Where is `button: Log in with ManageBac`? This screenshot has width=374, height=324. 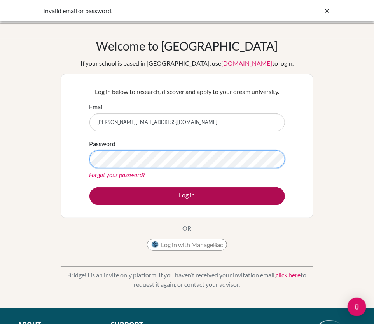 button: Log in with ManageBac is located at coordinates (187, 245).